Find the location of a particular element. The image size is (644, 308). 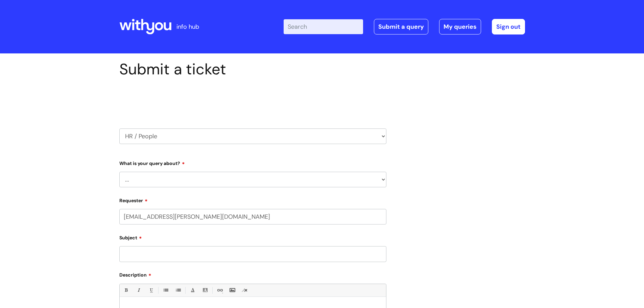

p: info hub is located at coordinates (188, 27).